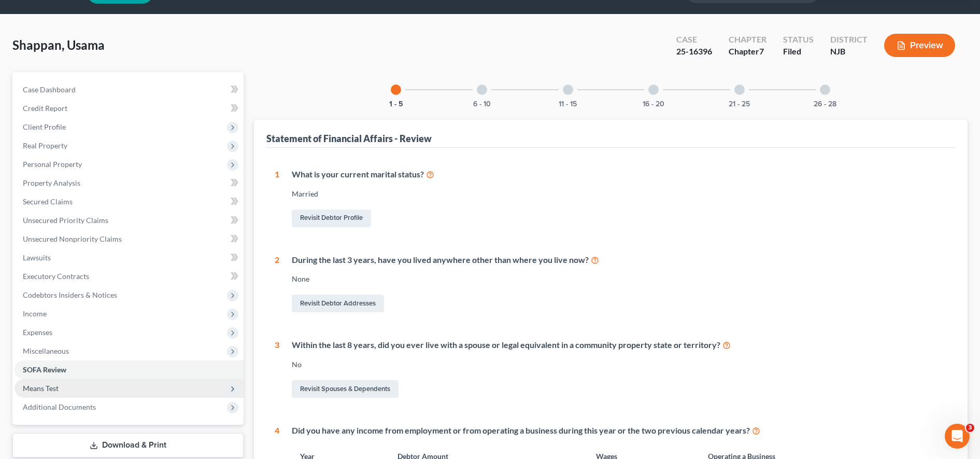 The image size is (980, 459). I want to click on button: Preview, so click(919, 45).